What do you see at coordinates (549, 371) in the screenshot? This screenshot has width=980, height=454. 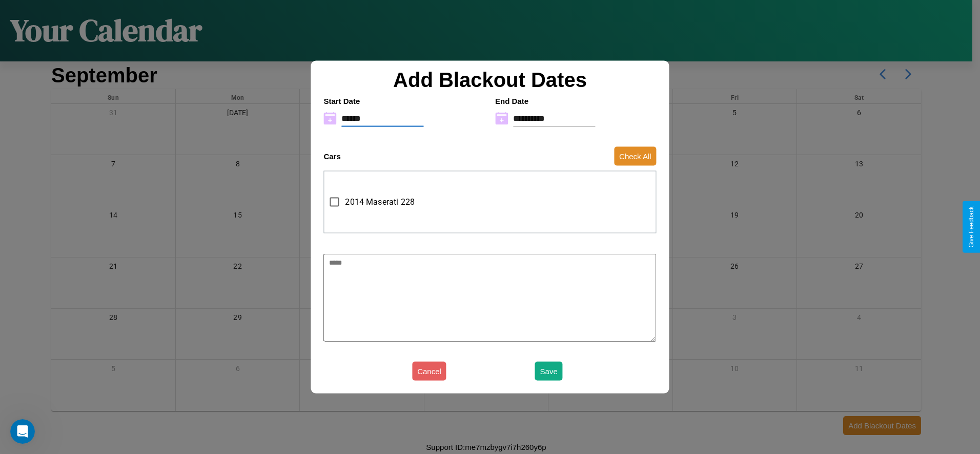 I see `button: Save` at bounding box center [549, 371].